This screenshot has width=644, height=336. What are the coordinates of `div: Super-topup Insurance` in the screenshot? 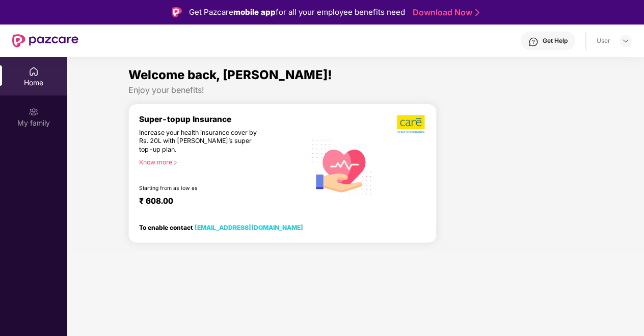 It's located at (223, 119).